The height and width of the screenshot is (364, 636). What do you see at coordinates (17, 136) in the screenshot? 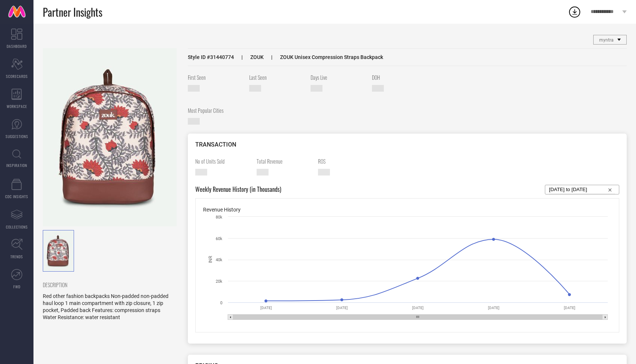
I see `span: SUGGESTIONS` at bounding box center [17, 136].